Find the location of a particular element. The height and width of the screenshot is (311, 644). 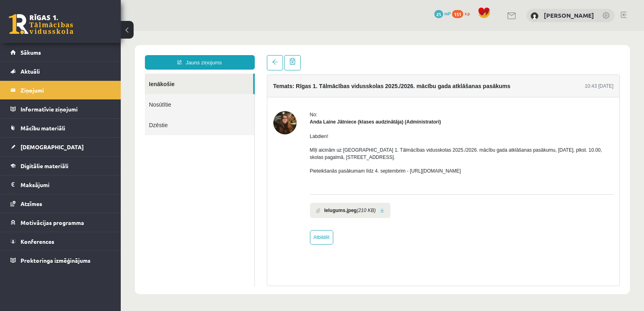

a: Proktoringa izmēģinājums is located at coordinates (60, 260).